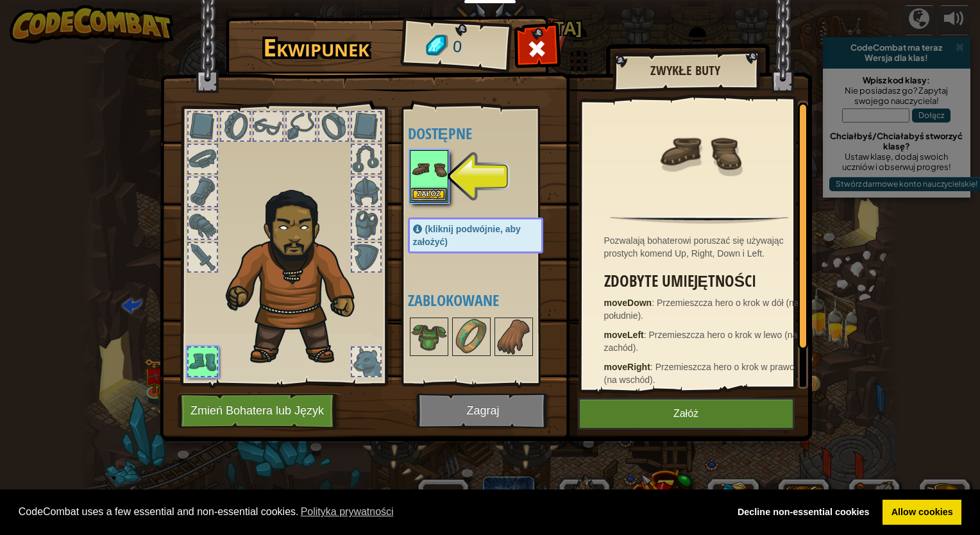 The height and width of the screenshot is (535, 980). What do you see at coordinates (701, 341) in the screenshot?
I see `span: Przemieszcza hero o krok w lewo (na zachód).` at bounding box center [701, 341].